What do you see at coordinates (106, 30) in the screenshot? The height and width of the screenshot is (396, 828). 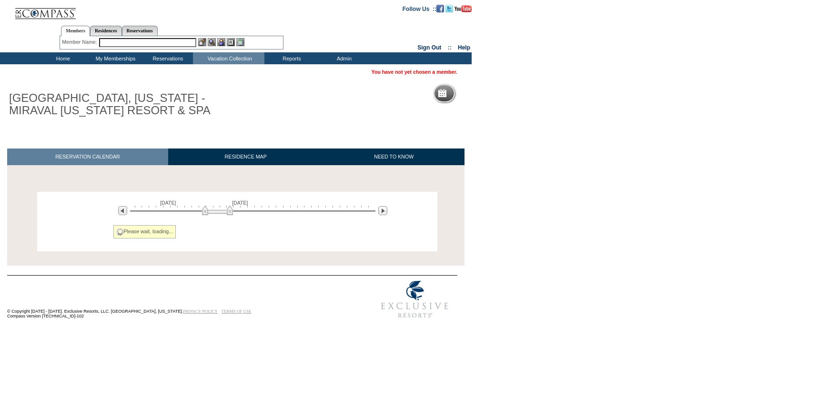 I see `a: Residences` at bounding box center [106, 30].